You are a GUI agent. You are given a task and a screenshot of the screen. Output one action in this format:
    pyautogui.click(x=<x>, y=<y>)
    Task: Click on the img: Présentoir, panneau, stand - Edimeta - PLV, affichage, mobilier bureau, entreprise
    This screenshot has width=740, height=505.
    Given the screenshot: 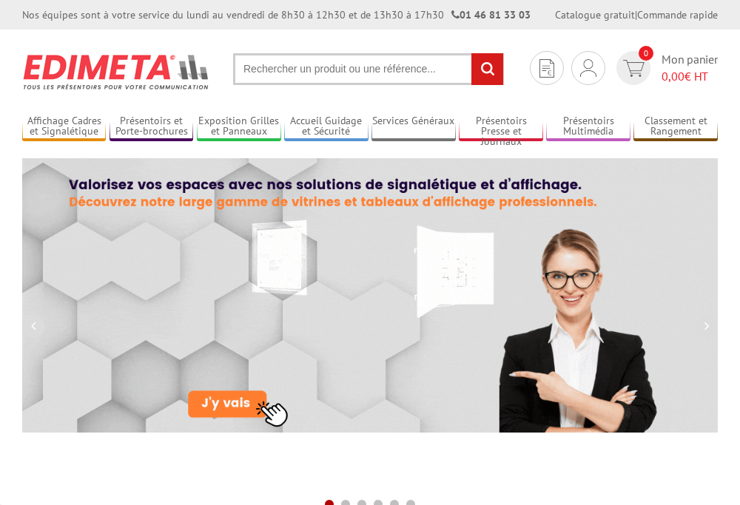 What is the action you would take?
    pyautogui.click(x=116, y=72)
    